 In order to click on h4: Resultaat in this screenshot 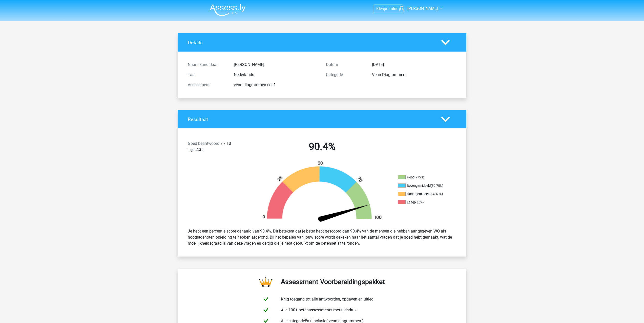, I will do `click(310, 120)`.